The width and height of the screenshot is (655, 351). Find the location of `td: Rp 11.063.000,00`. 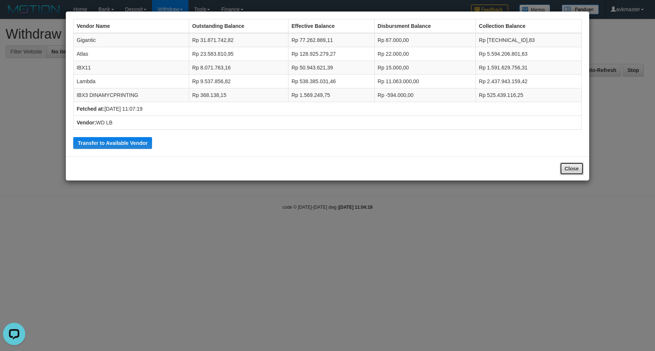

td: Rp 11.063.000,00 is located at coordinates (425, 81).